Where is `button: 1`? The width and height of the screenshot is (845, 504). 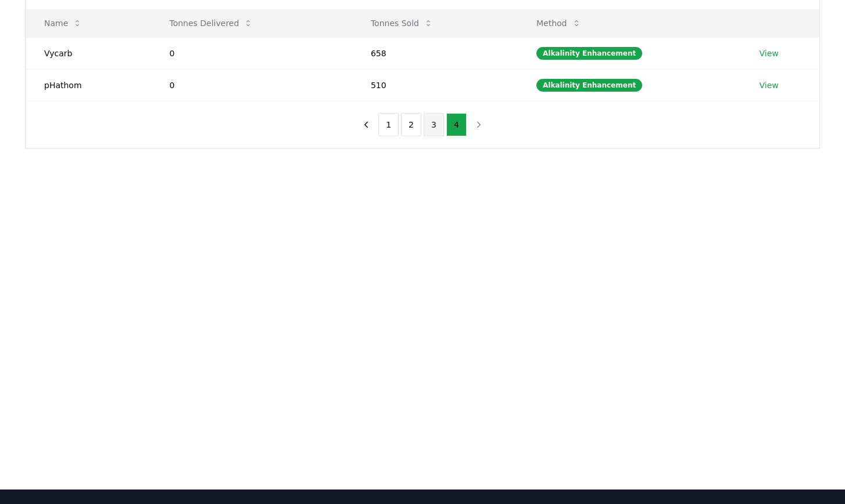
button: 1 is located at coordinates (388, 125).